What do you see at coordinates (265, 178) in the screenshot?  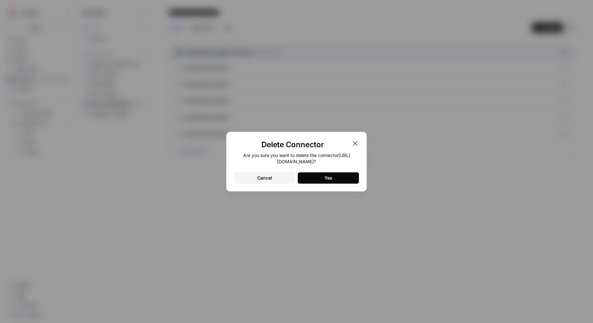 I see `div: Cancel` at bounding box center [265, 178].